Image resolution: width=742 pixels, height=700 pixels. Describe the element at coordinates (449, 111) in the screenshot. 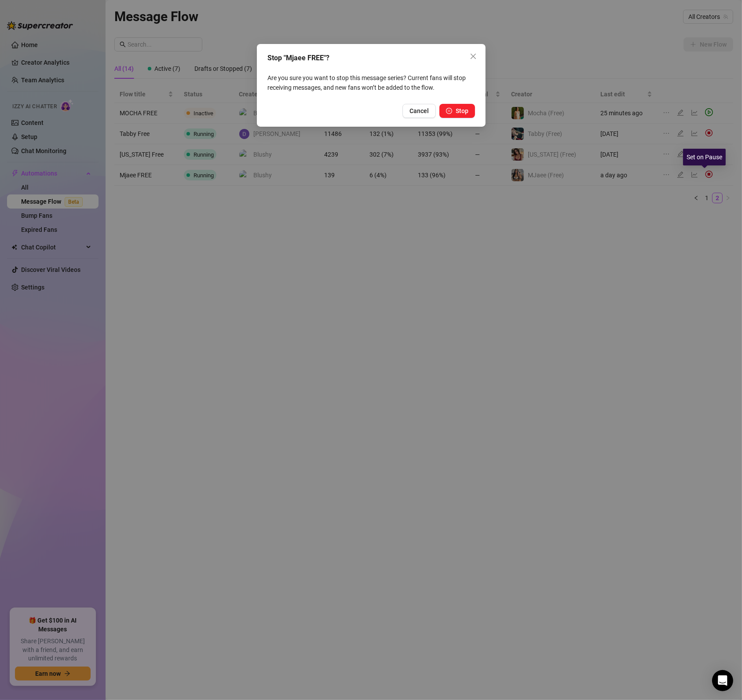

I see `span: pause-circle` at that location.